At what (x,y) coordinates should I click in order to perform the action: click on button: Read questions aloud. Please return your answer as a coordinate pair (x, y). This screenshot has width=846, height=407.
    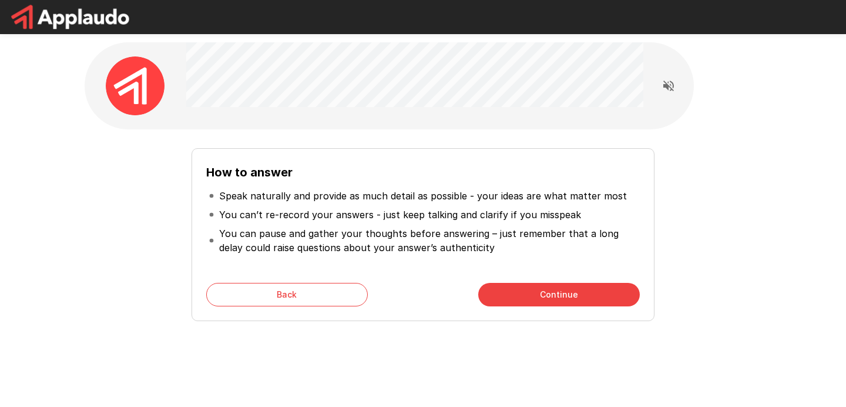
    Looking at the image, I should click on (669, 86).